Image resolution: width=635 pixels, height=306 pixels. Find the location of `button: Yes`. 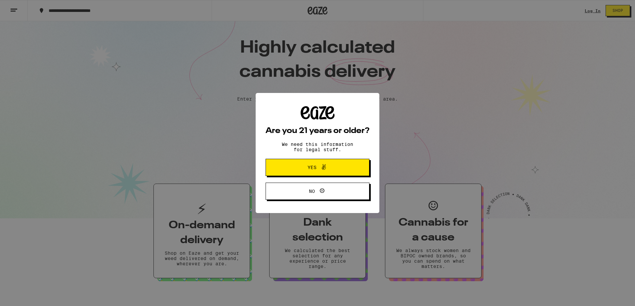

button: Yes is located at coordinates (317, 167).